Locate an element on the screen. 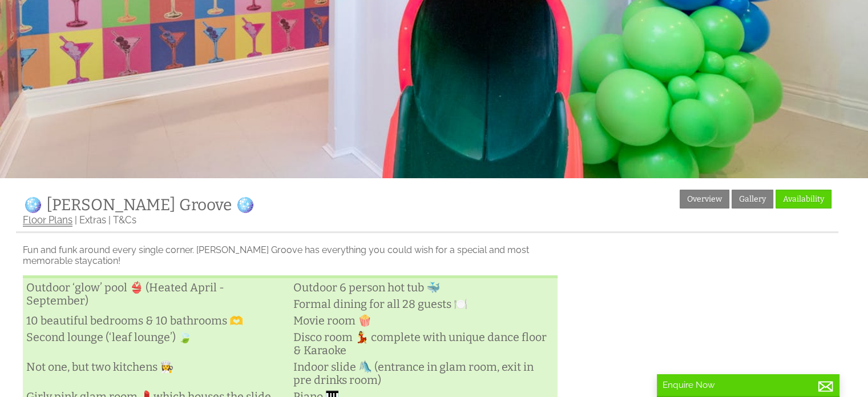  li: 10 beautiful bedrooms & 10 bathrooms 🫶 is located at coordinates (156, 320).